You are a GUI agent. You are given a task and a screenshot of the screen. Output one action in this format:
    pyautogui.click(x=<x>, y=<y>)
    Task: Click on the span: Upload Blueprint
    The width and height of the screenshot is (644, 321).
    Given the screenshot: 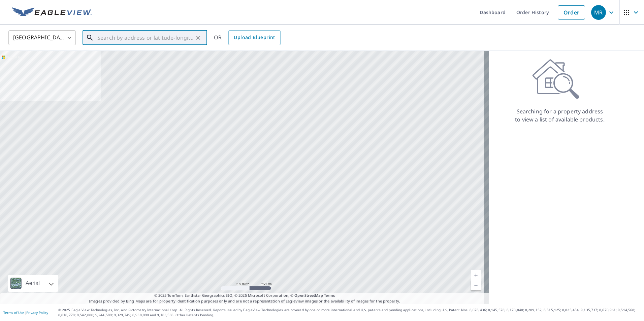 What is the action you would take?
    pyautogui.click(x=254, y=37)
    